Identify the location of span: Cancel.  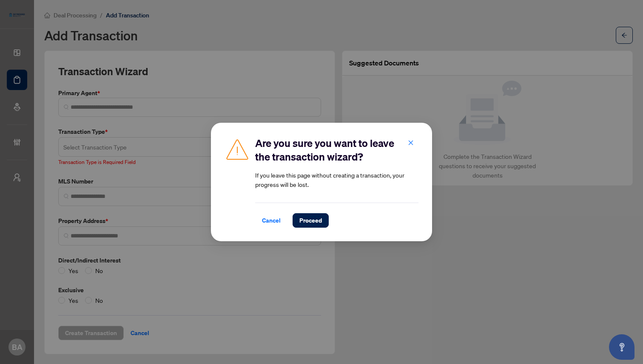
(271, 221).